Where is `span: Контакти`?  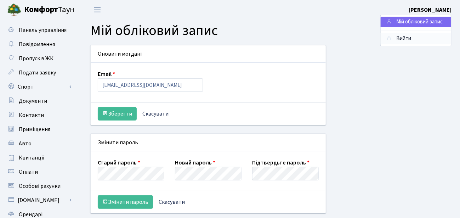 span: Контакти is located at coordinates (31, 115).